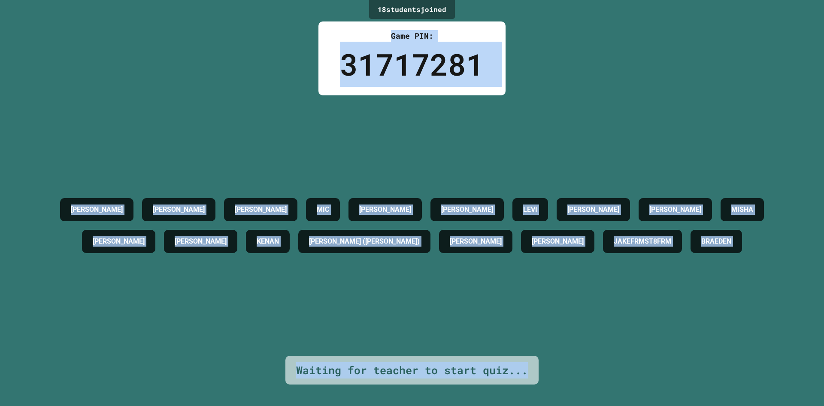  What do you see at coordinates (268, 241) in the screenshot?
I see `h4: KENAN` at bounding box center [268, 241].